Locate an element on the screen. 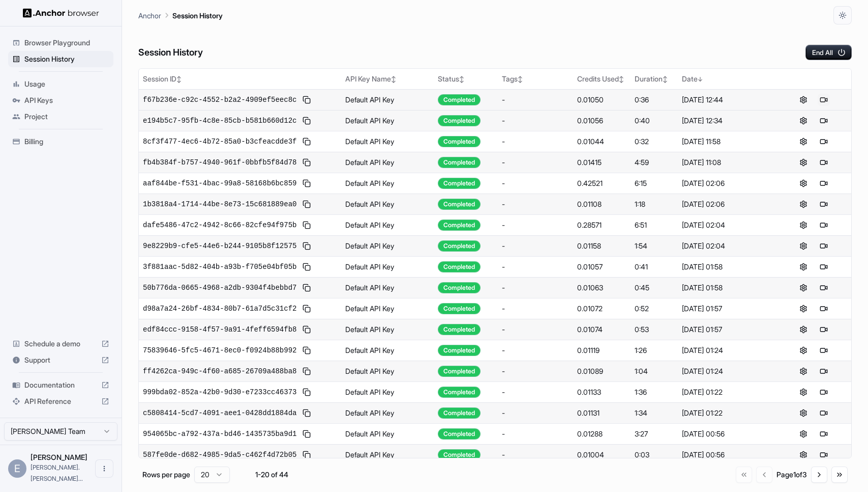 This screenshot has height=492, width=868. div: Billing is located at coordinates (61, 141).